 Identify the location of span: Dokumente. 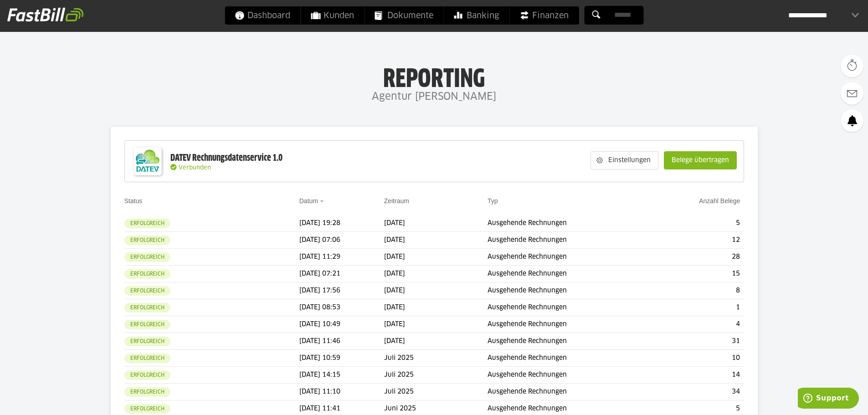
(404, 16).